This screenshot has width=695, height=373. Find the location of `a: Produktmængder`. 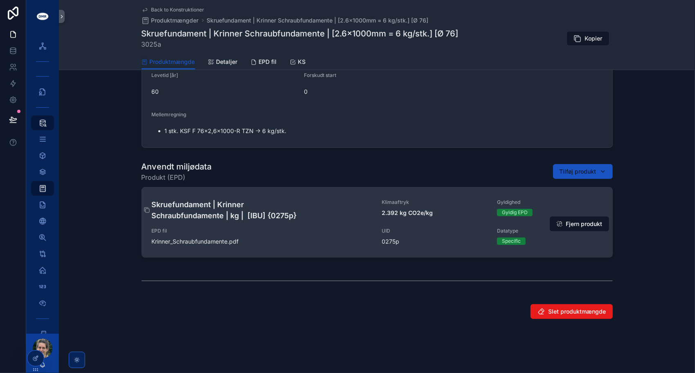

a: Produktmængder is located at coordinates (170, 20).